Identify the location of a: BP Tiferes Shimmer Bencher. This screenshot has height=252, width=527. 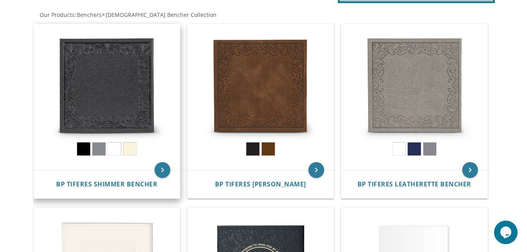
(107, 184).